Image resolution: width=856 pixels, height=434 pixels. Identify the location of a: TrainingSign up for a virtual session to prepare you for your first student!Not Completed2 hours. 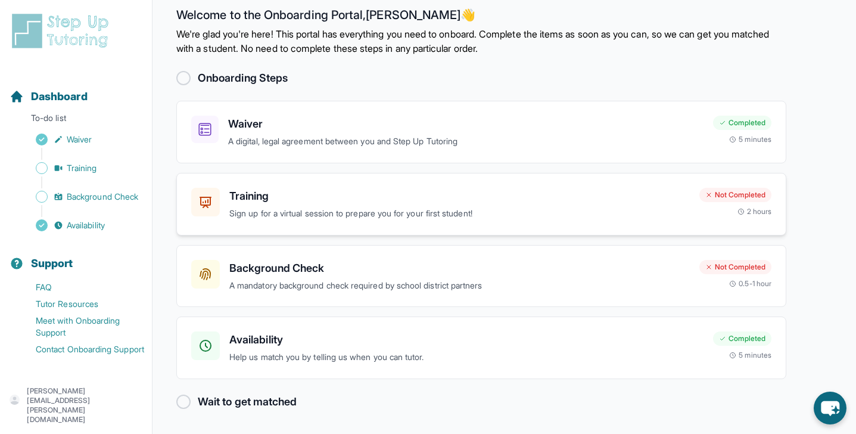
(481, 204).